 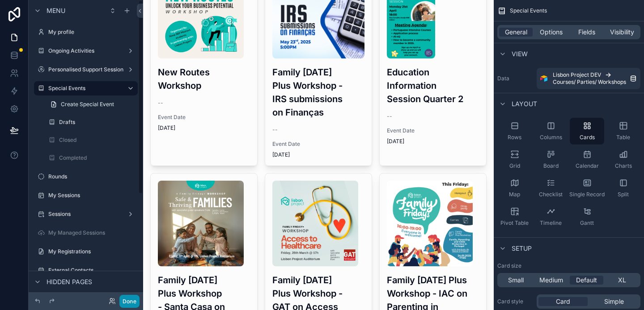 I want to click on label: Completed, so click(x=97, y=158).